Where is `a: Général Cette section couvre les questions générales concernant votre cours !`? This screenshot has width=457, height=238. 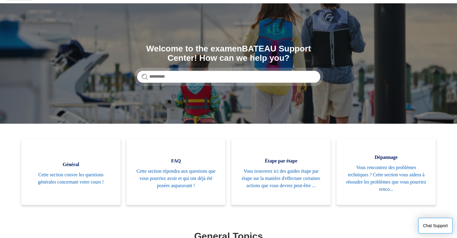 a: Général Cette section couvre les questions générales concernant votre cours ! is located at coordinates (71, 172).